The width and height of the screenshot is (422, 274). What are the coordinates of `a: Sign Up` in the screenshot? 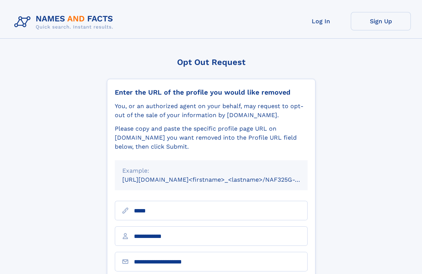 It's located at (381, 21).